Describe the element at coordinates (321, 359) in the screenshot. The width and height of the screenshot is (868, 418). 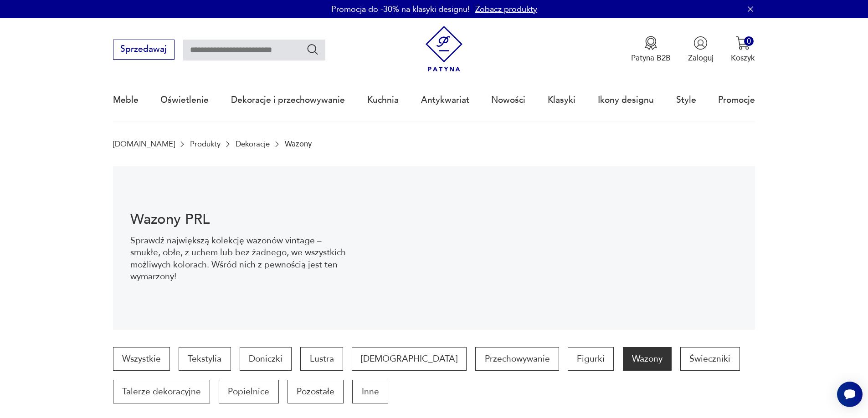
I see `a: Lustra` at that location.